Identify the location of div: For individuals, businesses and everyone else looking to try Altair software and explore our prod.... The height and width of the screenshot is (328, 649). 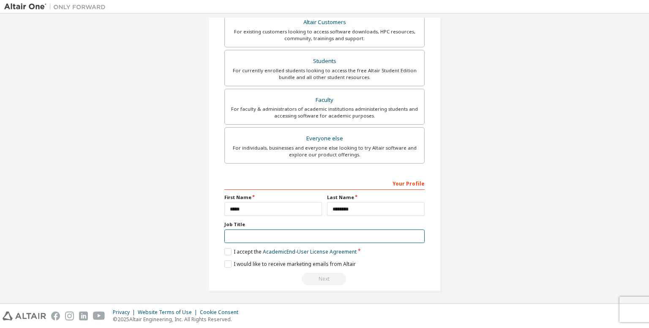
(325, 151).